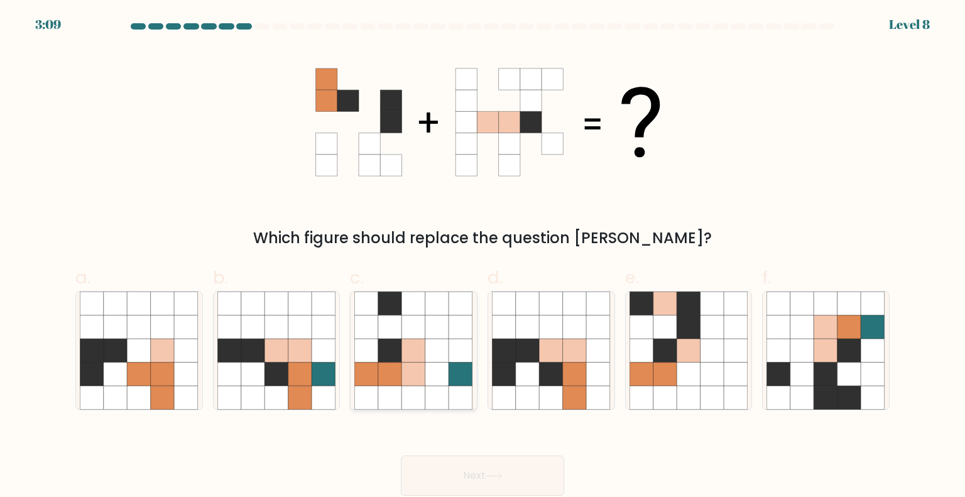 Image resolution: width=965 pixels, height=497 pixels. I want to click on span: a., so click(83, 277).